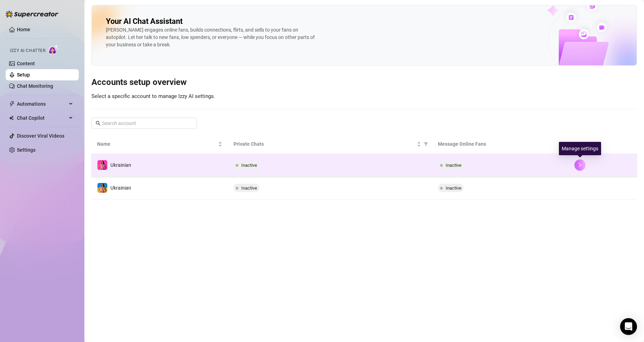 The height and width of the screenshot is (342, 644). I want to click on a: Home, so click(24, 30).